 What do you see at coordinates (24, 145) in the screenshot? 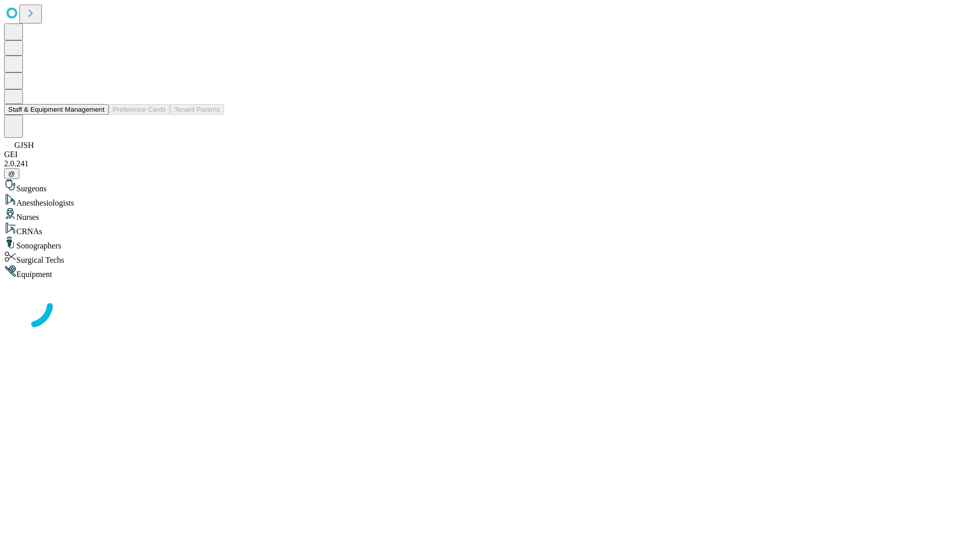
I see `span: GJSH` at bounding box center [24, 145].